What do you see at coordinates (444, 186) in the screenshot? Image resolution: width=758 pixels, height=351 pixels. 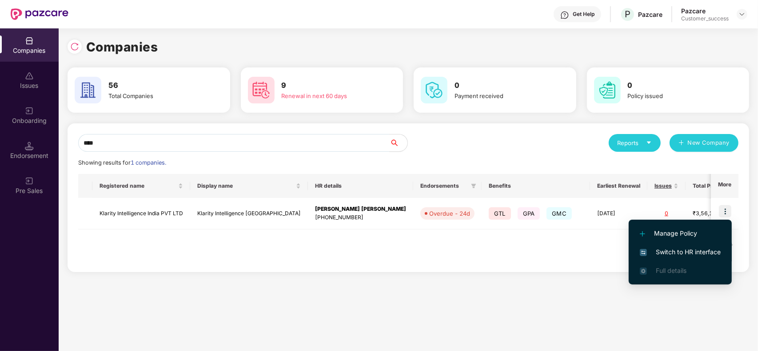 I see `span: Endorsements` at bounding box center [444, 186].